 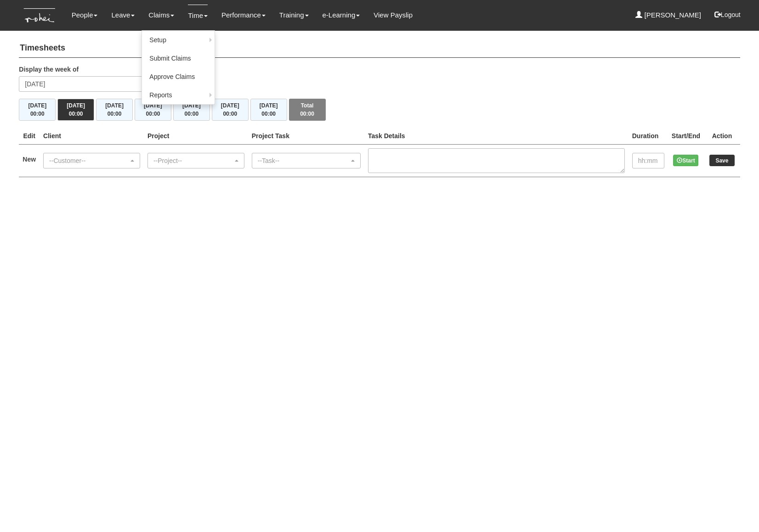 I want to click on a: Reports, so click(x=178, y=95).